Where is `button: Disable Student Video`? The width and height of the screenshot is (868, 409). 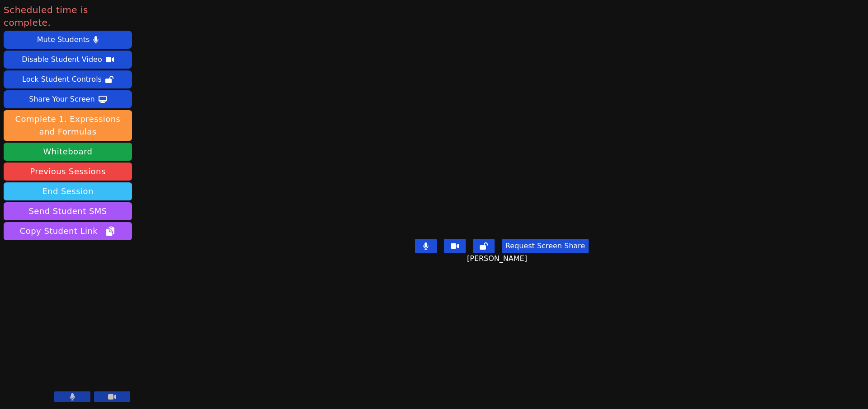
button: Disable Student Video is located at coordinates (68, 60).